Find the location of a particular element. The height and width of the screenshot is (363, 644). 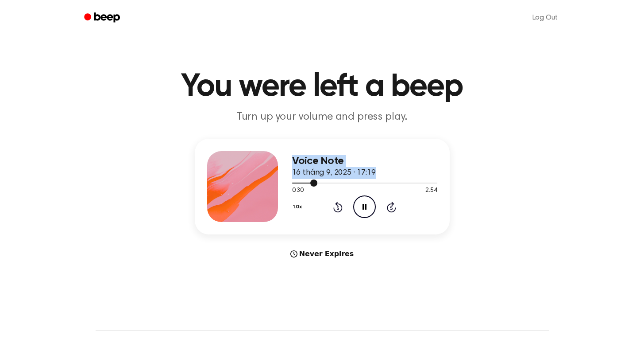

span: 2:54 is located at coordinates (431, 191).